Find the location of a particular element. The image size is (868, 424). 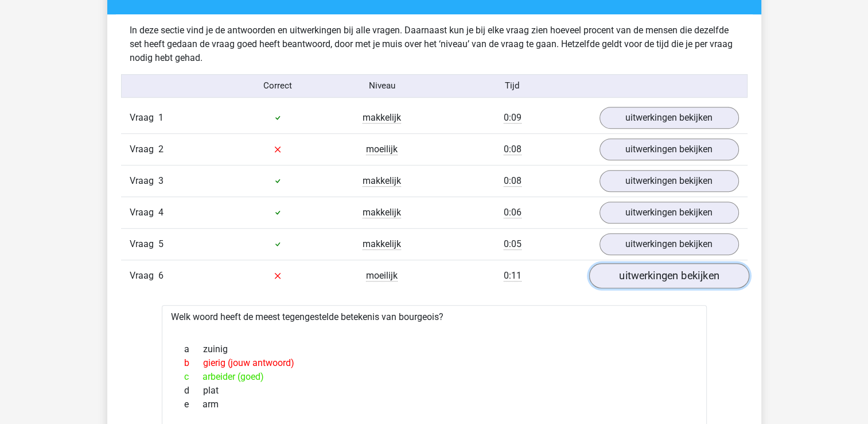

span: 0:11 is located at coordinates (512, 276).